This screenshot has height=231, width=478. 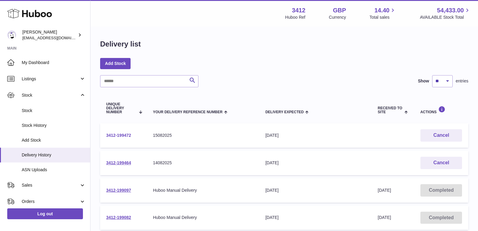 What do you see at coordinates (383, 13) in the screenshot?
I see `a: 14.40 Total sales` at bounding box center [383, 13].